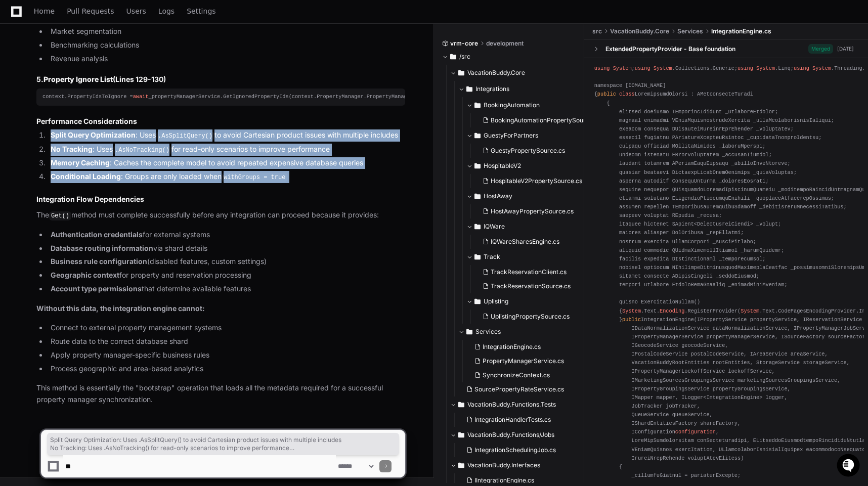  What do you see at coordinates (221, 79) in the screenshot?
I see `h4: 5. (Lines 129-130)` at bounding box center [221, 79].